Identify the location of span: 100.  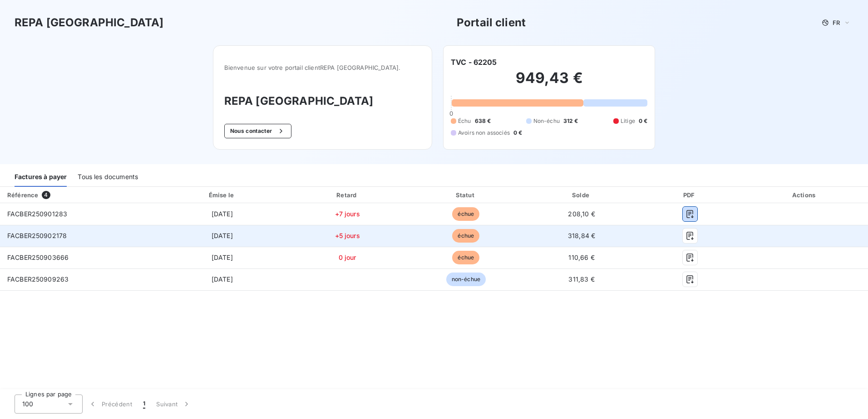
(28, 404).